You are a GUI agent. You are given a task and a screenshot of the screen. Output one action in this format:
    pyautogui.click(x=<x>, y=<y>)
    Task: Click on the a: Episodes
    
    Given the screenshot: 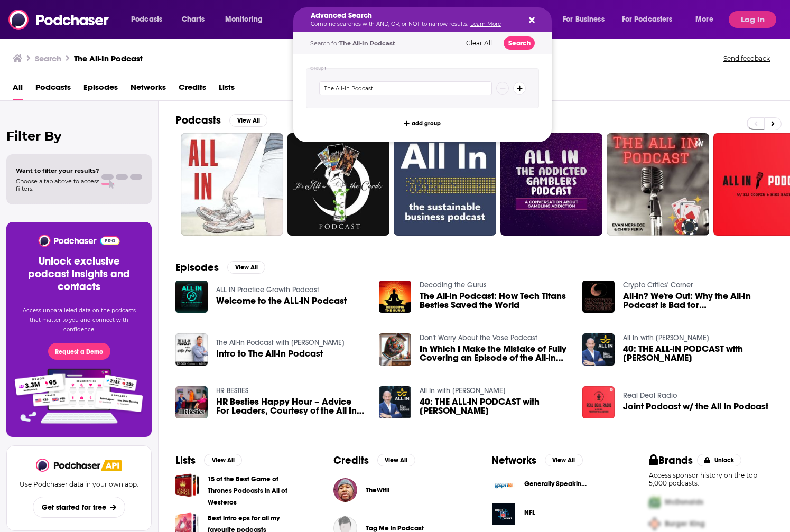 What is the action you would take?
    pyautogui.click(x=100, y=90)
    